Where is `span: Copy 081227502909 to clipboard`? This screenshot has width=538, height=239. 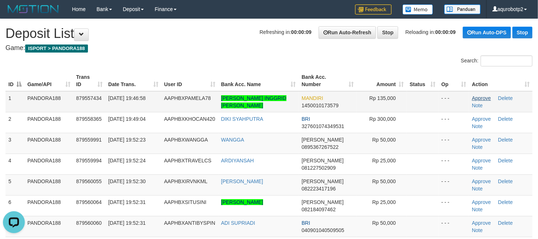 span: Copy 081227502909 to clipboard is located at coordinates (319, 168).